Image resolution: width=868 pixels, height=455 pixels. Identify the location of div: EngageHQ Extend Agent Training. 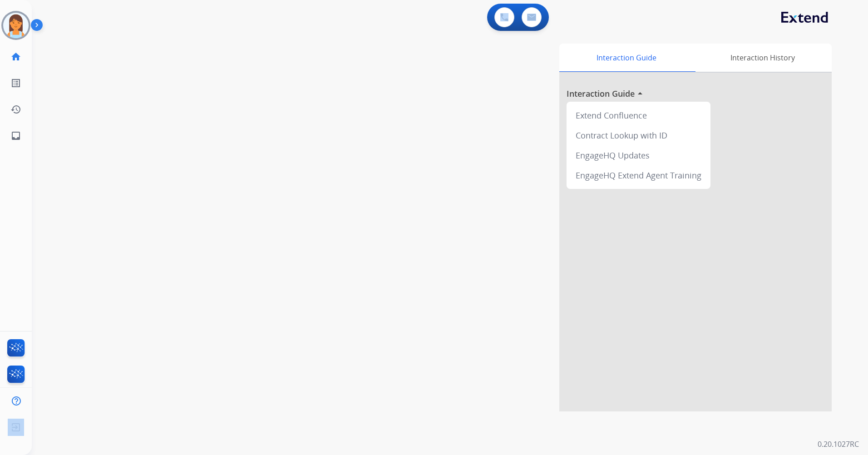
(639, 175).